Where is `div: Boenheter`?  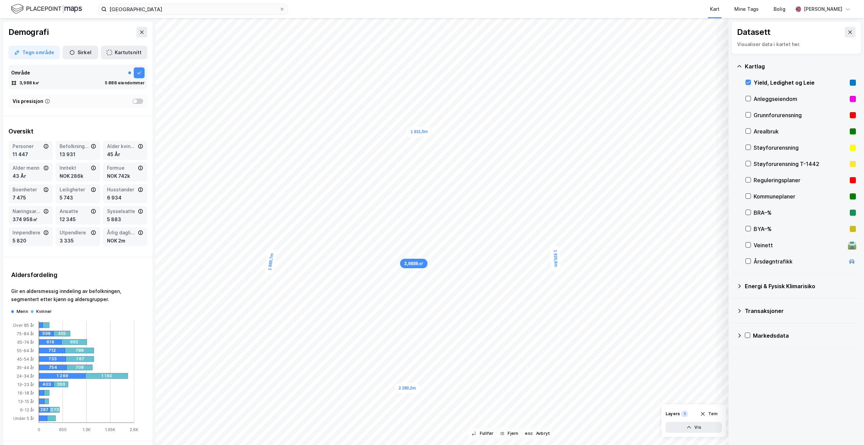 div: Boenheter is located at coordinates (27, 190).